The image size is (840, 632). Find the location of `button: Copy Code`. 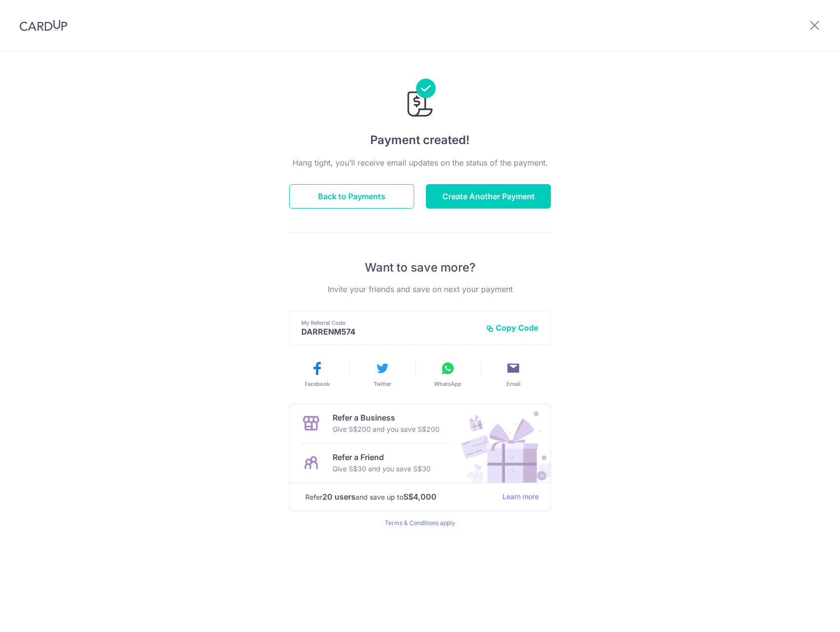

button: Copy Code is located at coordinates (512, 328).